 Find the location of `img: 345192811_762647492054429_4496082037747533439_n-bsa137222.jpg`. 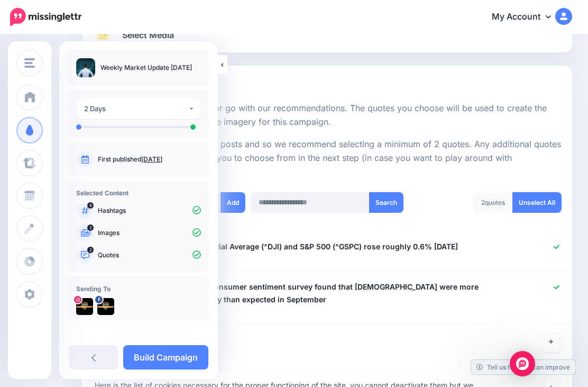

img: 345192811_762647492054429_4496082037747533439_n-bsa137222.jpg is located at coordinates (84, 307).